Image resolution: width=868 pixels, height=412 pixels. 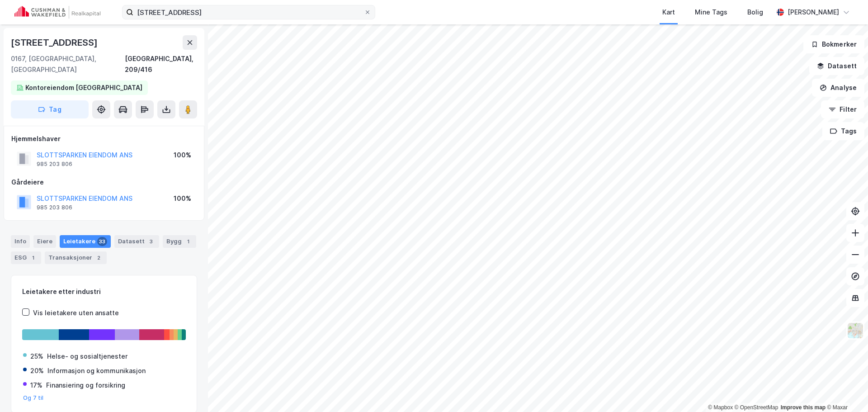 What do you see at coordinates (86, 386) in the screenshot?
I see `div: Finansiering og forsikring` at bounding box center [86, 386].